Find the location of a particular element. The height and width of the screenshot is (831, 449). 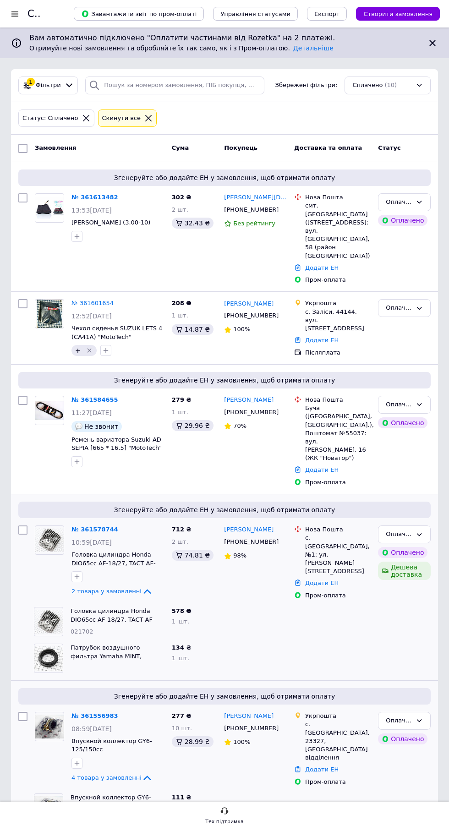

a: № 361556983 is located at coordinates (95, 715).